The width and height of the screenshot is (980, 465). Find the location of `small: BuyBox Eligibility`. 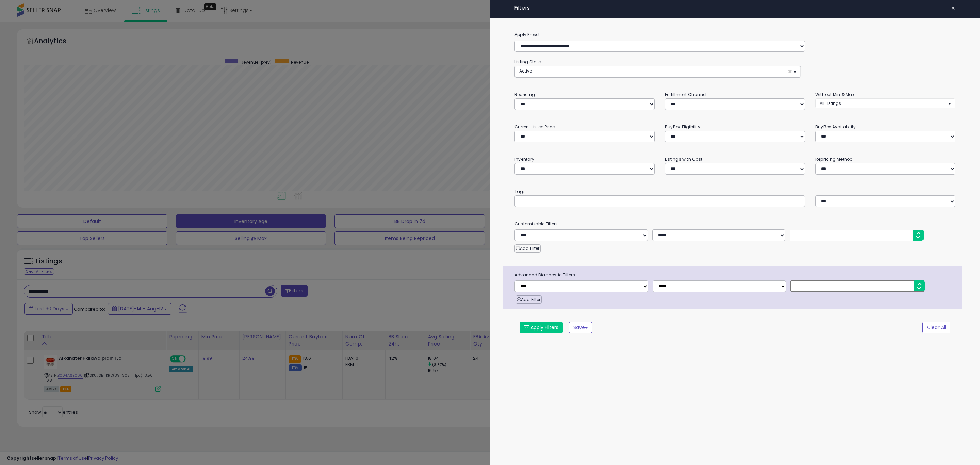

small: BuyBox Eligibility is located at coordinates (683, 126).